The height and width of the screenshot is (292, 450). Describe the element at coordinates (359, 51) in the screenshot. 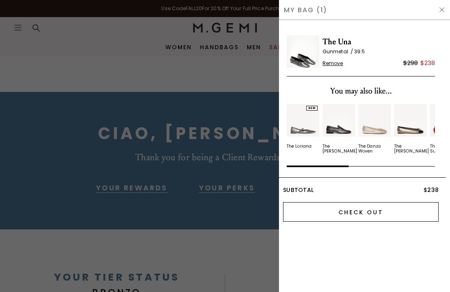

I see `span: 39.5` at that location.